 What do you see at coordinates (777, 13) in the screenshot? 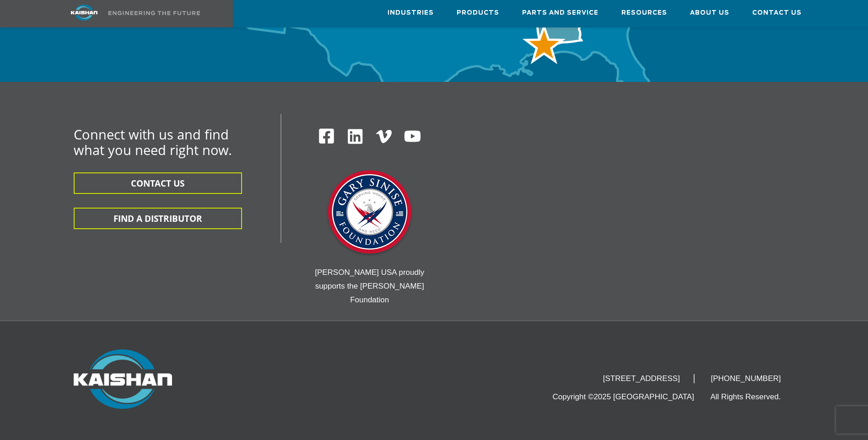
I see `a: Contact Us` at bounding box center [777, 13].